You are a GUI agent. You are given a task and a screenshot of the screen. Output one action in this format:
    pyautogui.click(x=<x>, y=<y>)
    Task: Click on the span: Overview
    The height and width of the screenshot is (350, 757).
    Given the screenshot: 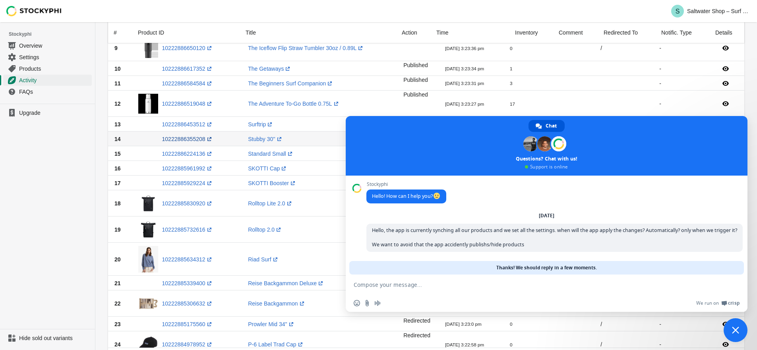 What is the action you would take?
    pyautogui.click(x=54, y=46)
    